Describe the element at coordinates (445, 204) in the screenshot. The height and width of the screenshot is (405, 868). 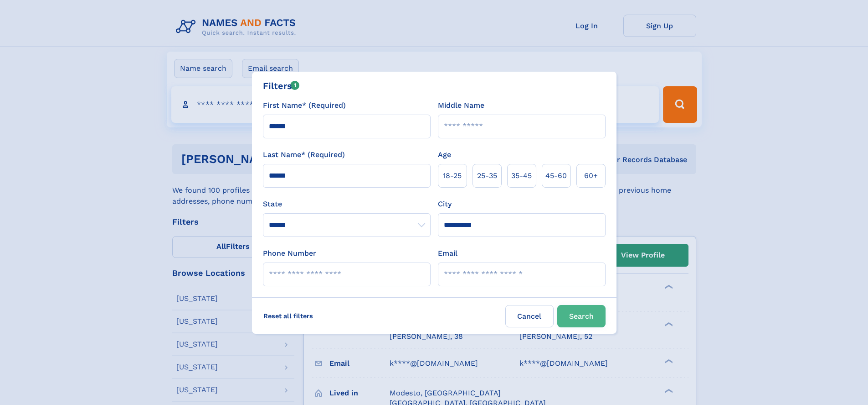
I see `label: City` at that location.